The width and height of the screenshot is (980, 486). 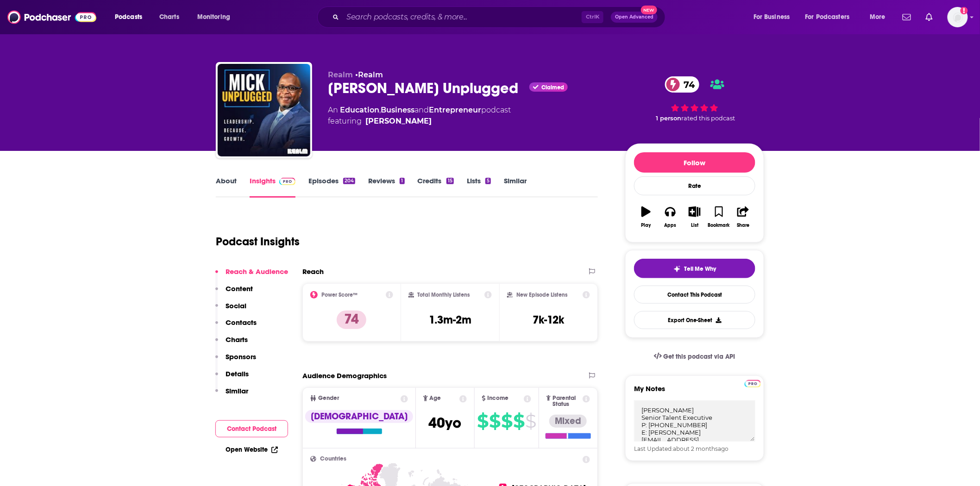 I want to click on button: Apps, so click(x=670, y=217).